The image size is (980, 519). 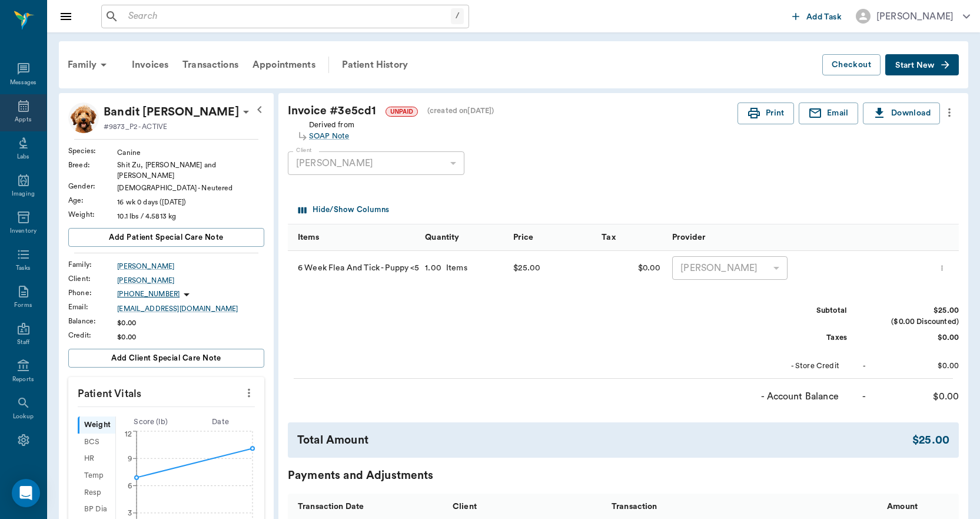 What do you see at coordinates (803, 337) in the screenshot?
I see `div: Taxes` at bounding box center [803, 337].